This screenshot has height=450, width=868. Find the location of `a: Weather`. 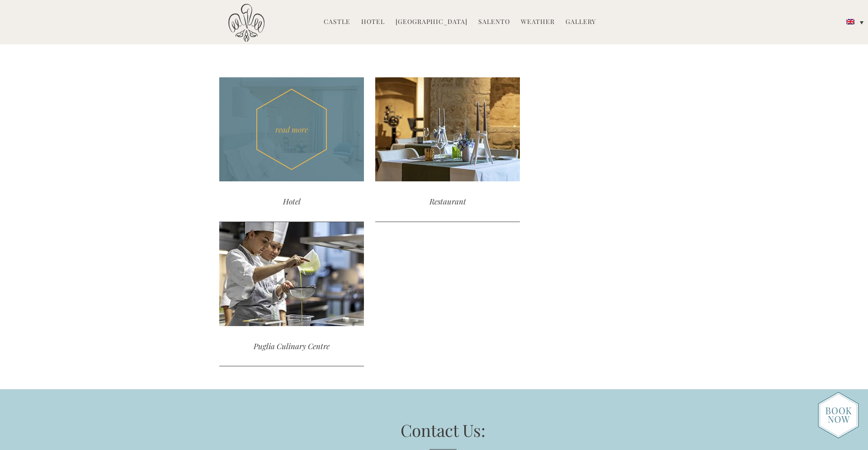

a: Weather is located at coordinates (538, 22).